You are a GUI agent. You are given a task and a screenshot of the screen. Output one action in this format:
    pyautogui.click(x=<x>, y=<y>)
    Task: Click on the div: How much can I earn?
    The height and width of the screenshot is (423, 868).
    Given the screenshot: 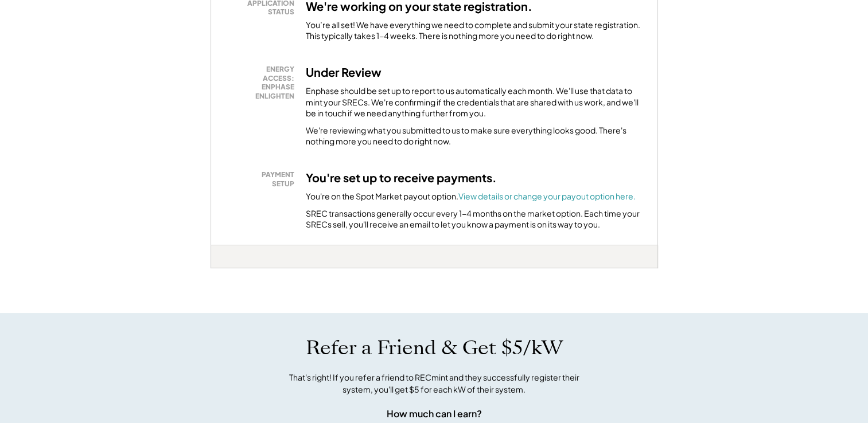 What is the action you would take?
    pyautogui.click(x=434, y=414)
    